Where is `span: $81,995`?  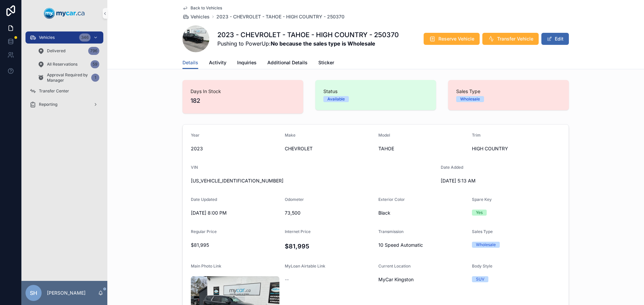
span: $81,995 is located at coordinates (235, 245).